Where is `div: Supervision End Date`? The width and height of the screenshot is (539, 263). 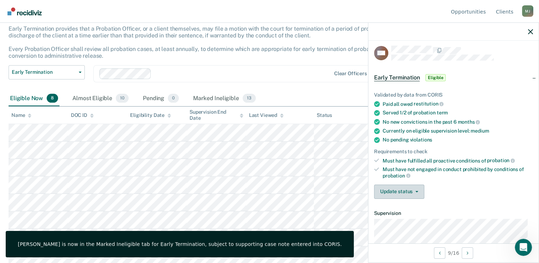
div: Supervision End Date is located at coordinates (216, 115).